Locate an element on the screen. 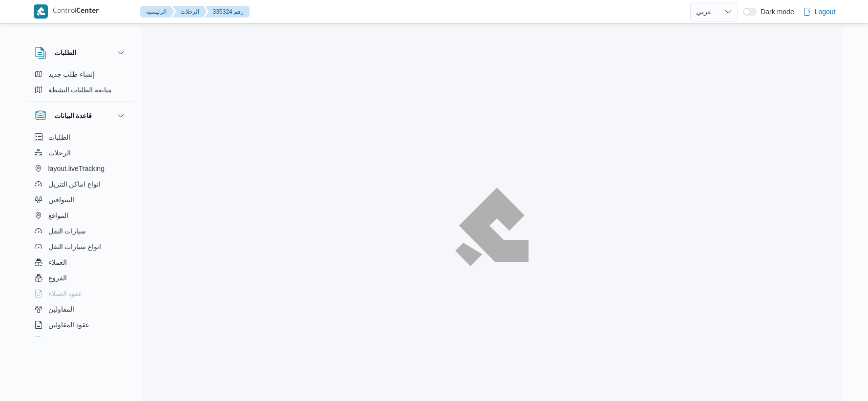 This screenshot has height=401, width=868. button: الفروع is located at coordinates (81, 278).